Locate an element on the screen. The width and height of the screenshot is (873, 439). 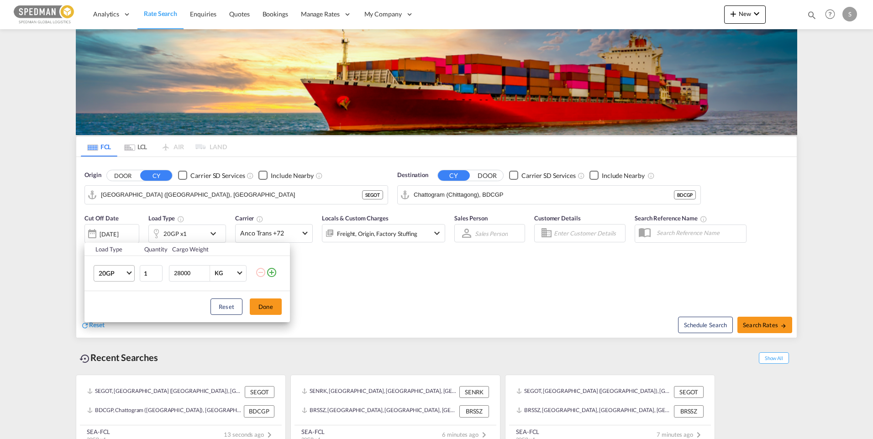
th: Quantity is located at coordinates (153, 249).